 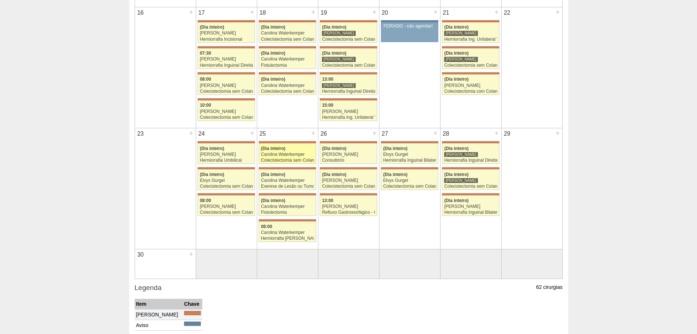 What do you see at coordinates (385, 134) in the screenshot?
I see `div: 27` at bounding box center [385, 134].